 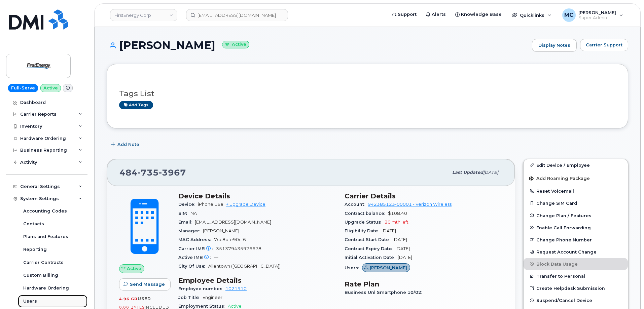 I want to click on span: Add Note, so click(x=128, y=144).